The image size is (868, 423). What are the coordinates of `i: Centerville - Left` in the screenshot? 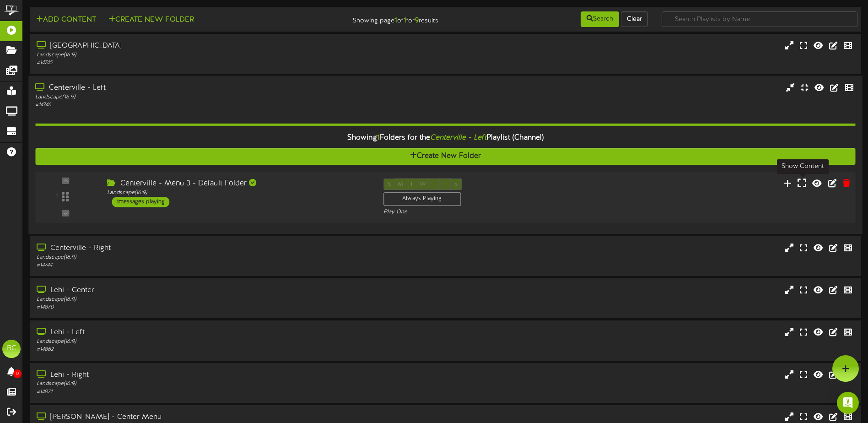 It's located at (458, 138).